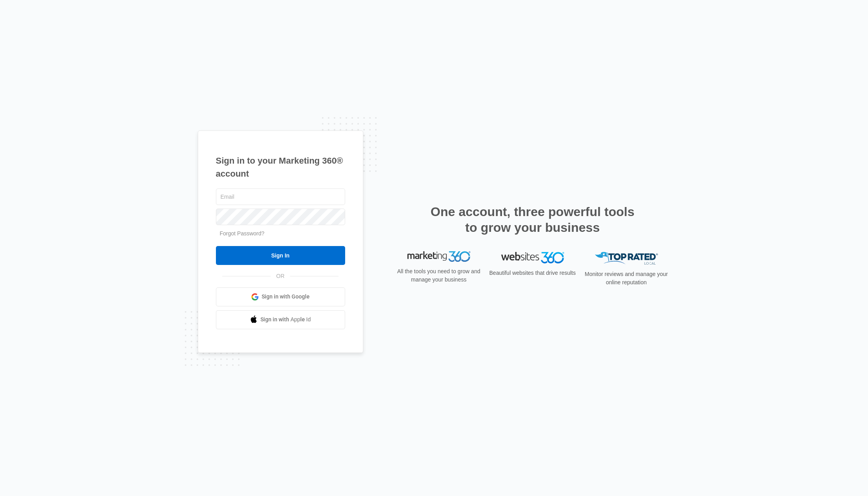  What do you see at coordinates (532, 257) in the screenshot?
I see `img: Websites 360` at bounding box center [532, 257].